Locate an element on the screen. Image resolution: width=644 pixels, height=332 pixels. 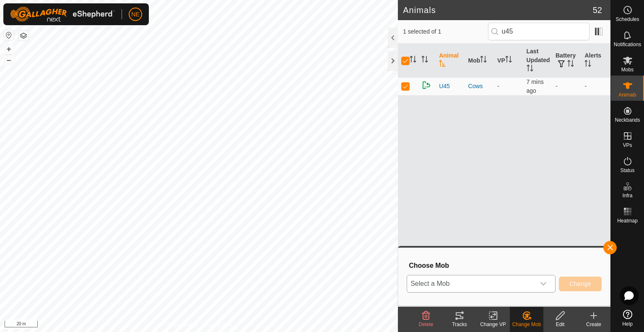
span: Neckbands is located at coordinates (628, 120).